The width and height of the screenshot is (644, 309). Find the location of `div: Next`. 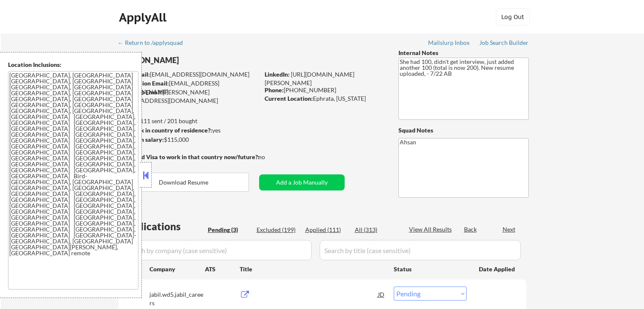

div: Next is located at coordinates (509, 230).